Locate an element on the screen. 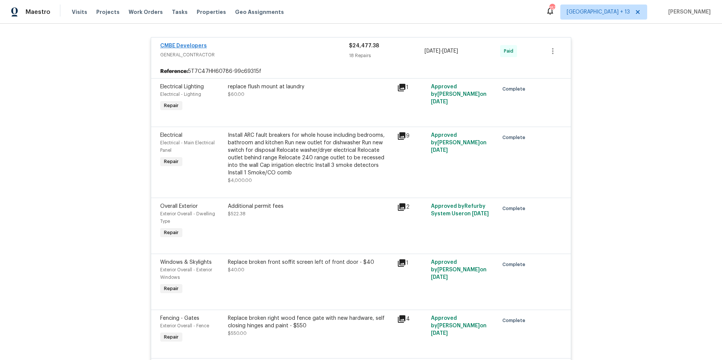 The image size is (722, 360). span: $4,000.00 is located at coordinates (240, 181).